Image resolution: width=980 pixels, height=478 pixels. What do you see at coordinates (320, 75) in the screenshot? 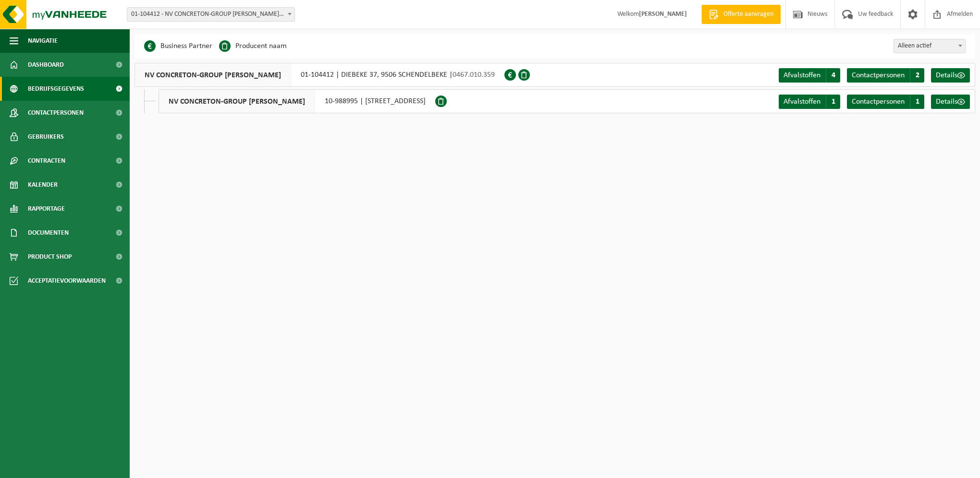
I see `div: 01-104412 | DIEBEKE 37, 9506 SCHENDELBEKE |` at bounding box center [320, 75].